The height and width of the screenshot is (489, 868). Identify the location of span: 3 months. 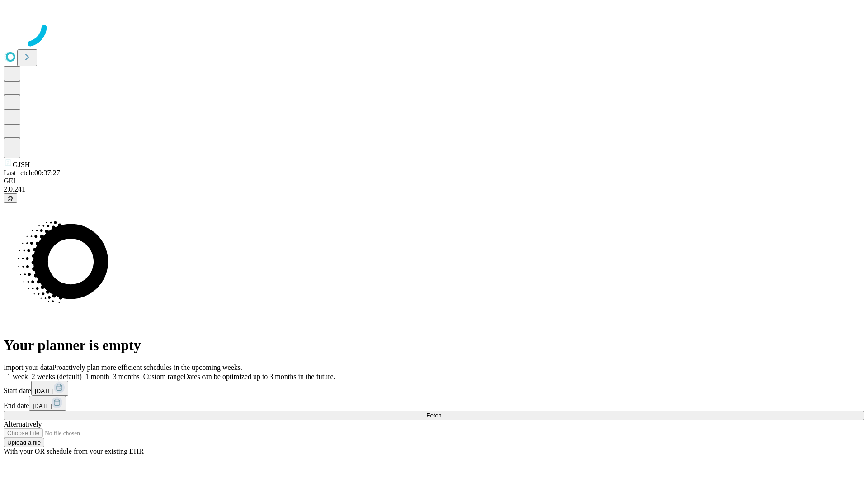
(126, 376).